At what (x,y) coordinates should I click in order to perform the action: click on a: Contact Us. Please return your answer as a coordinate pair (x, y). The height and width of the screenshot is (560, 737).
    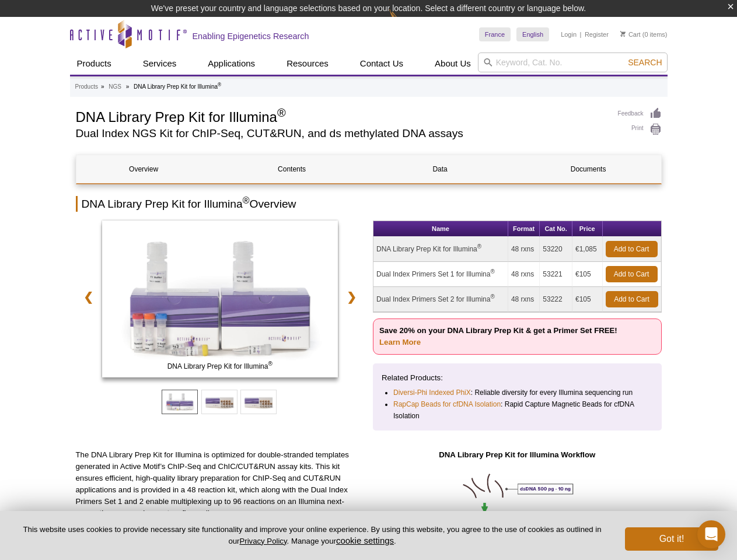
    Looking at the image, I should click on (382, 63).